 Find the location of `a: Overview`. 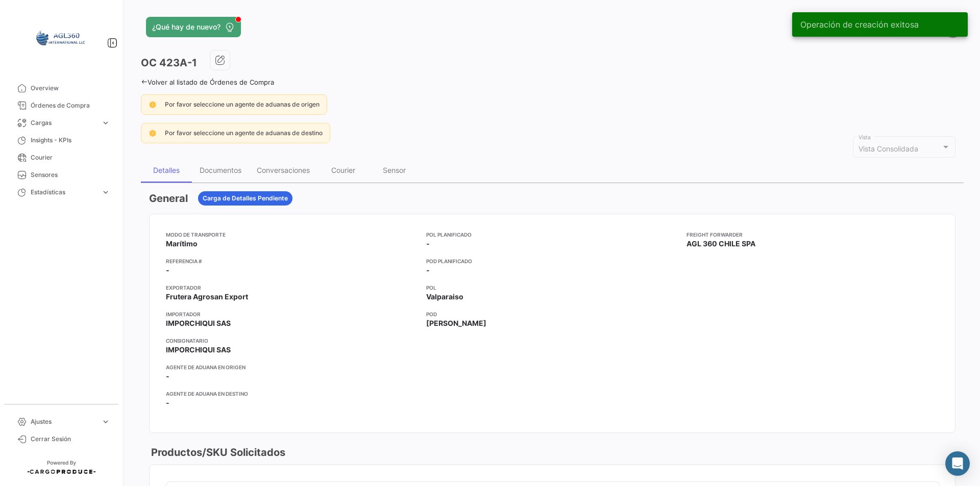

a: Overview is located at coordinates (62, 88).